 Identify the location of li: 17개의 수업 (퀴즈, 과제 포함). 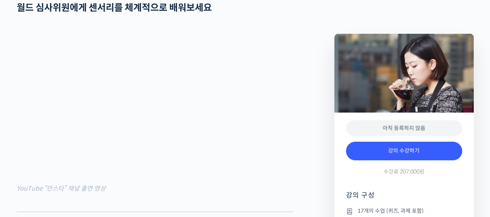
(404, 211).